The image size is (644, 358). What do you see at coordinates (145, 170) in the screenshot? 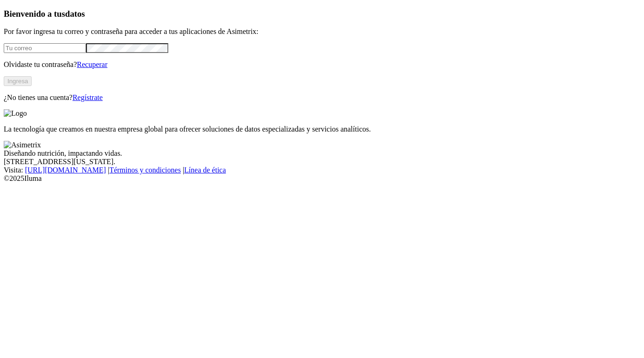
I see `a: Términos y condiciones` at bounding box center [145, 170].